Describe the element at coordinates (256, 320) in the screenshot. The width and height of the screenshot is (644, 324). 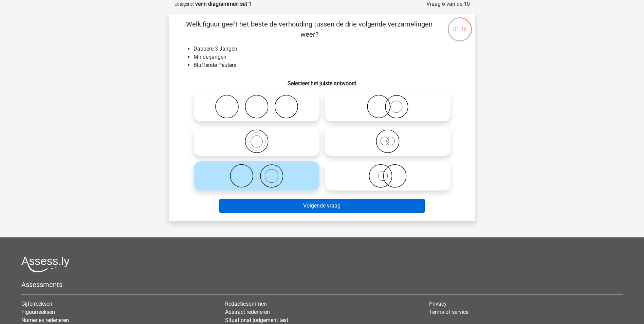
I see `a: Situational judgement test` at that location.